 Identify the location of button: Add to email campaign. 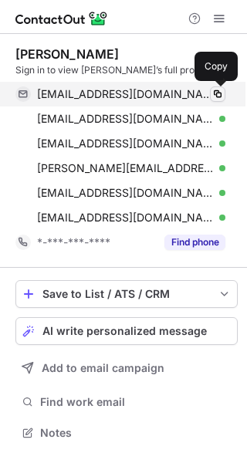
(127, 368).